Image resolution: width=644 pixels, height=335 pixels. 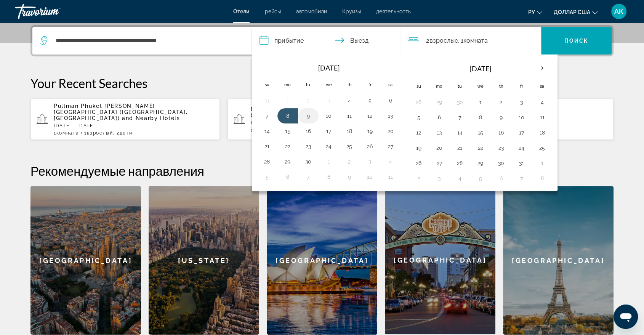 I want to click on button: Day 15, so click(x=481, y=132).